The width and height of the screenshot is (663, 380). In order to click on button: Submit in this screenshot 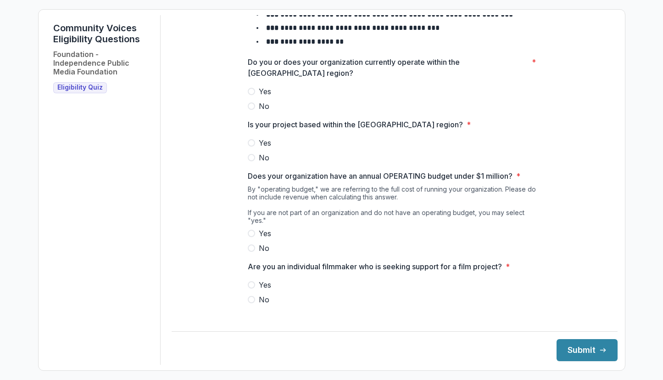, I will do `click(587, 350)`.